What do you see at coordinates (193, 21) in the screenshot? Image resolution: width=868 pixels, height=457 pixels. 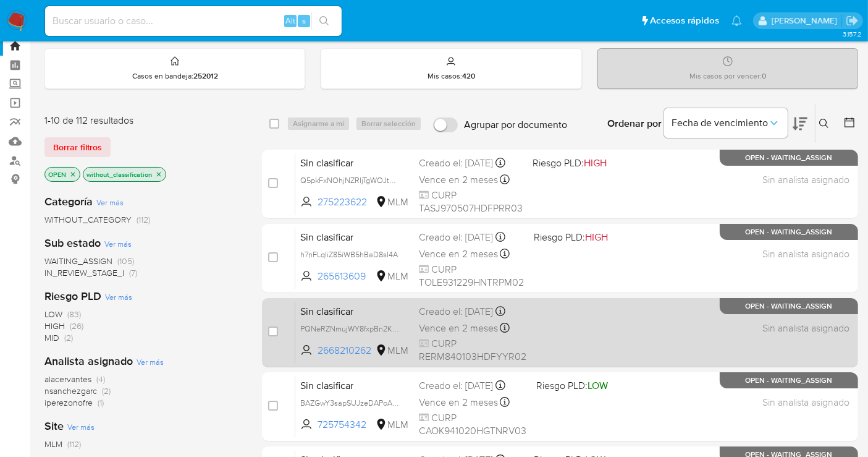 I see `input: Buscar usuario o caso...` at bounding box center [193, 21].